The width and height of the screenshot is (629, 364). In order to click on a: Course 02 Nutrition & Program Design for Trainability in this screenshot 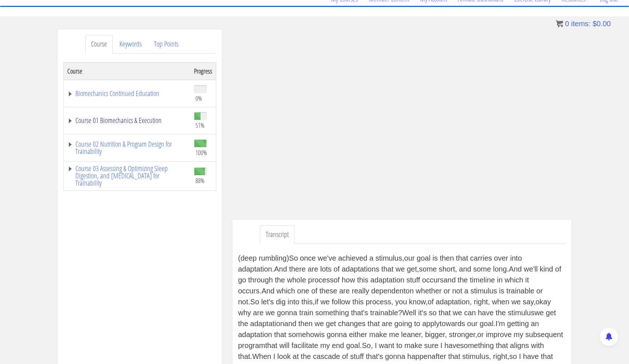, I will do `click(127, 148)`.